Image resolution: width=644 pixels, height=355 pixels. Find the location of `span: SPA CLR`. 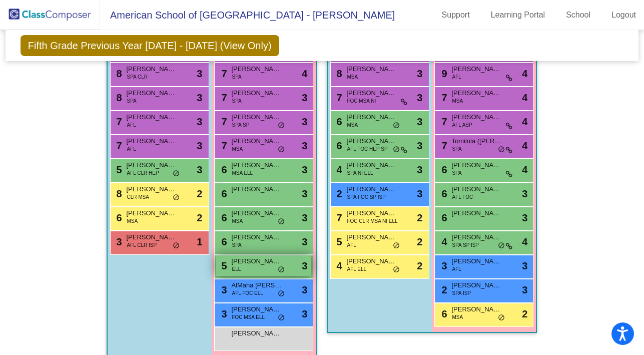

span: SPA CLR is located at coordinates (137, 77).